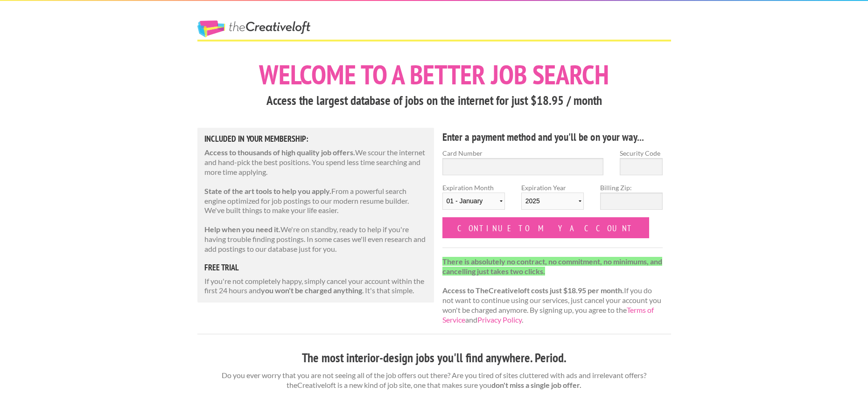  I want to click on a: The Creative Loft, so click(254, 29).